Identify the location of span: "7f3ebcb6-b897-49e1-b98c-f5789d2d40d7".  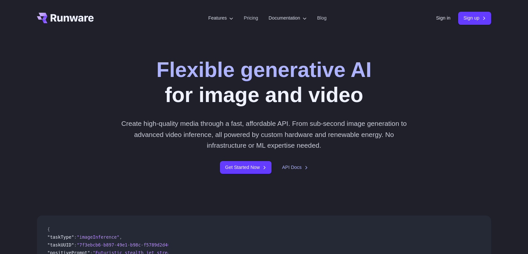
(127, 245).